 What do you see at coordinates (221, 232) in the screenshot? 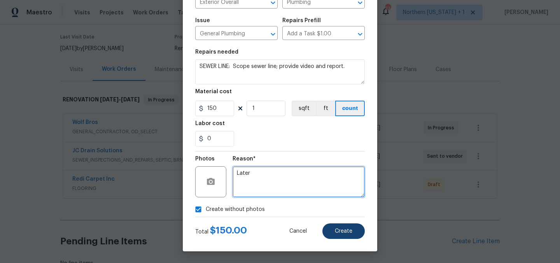
I see `div: Total` at bounding box center [221, 232].